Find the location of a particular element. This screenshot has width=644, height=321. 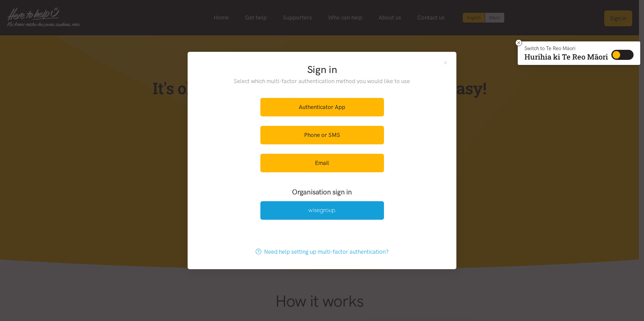

a: Need help setting up multi-factor authentication? is located at coordinates (322, 252).